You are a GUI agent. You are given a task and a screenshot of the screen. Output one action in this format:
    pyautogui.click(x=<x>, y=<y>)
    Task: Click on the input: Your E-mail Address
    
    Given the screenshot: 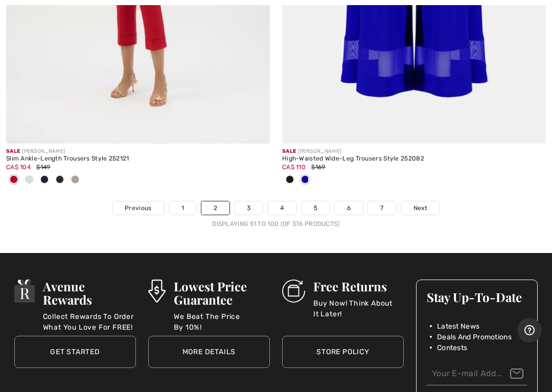 What is the action you would take?
    pyautogui.click(x=477, y=374)
    